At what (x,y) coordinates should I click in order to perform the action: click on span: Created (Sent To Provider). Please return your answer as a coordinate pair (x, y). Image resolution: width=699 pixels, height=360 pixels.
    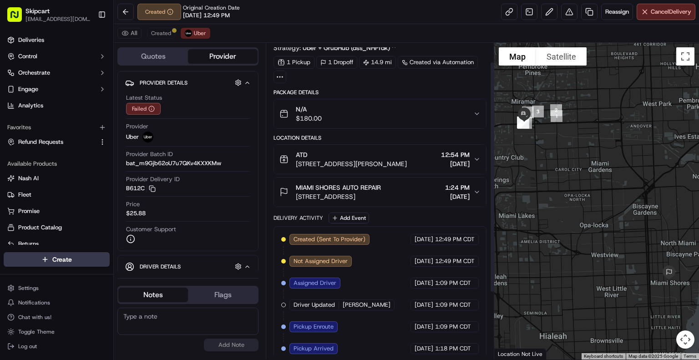
    Looking at the image, I should click on (330, 239).